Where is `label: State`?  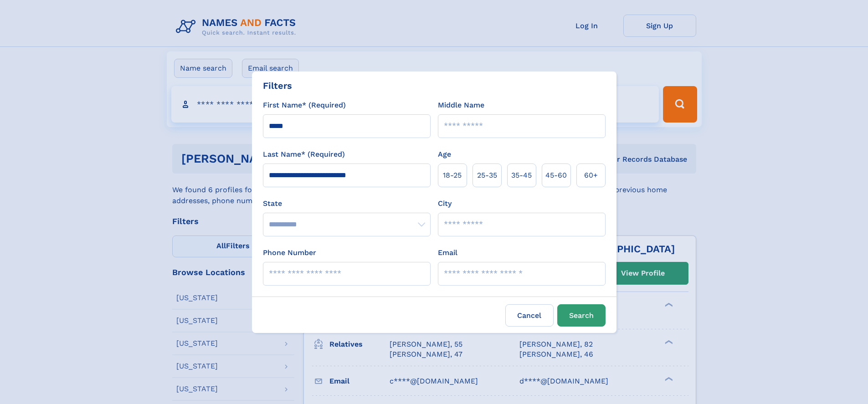 label: State is located at coordinates (347, 204).